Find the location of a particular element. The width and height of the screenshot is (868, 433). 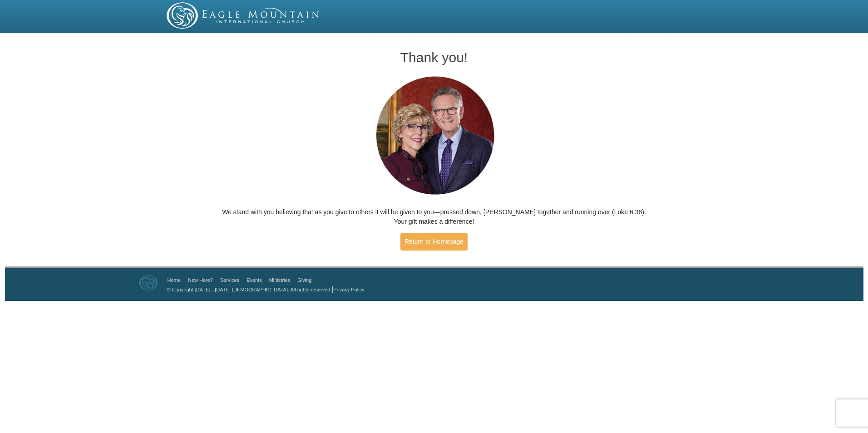

a: Events is located at coordinates (254, 280).